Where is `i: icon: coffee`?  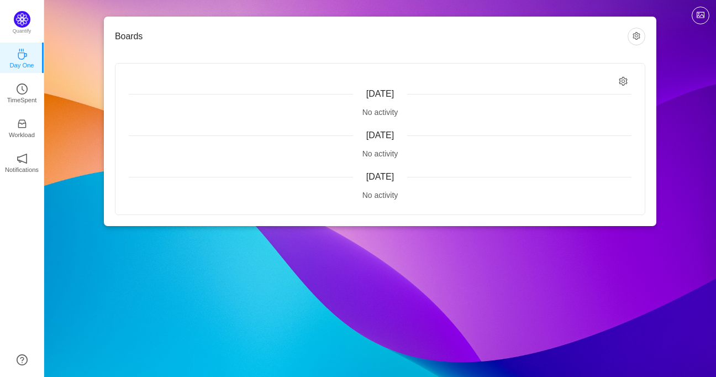
i: icon: coffee is located at coordinates (22, 54).